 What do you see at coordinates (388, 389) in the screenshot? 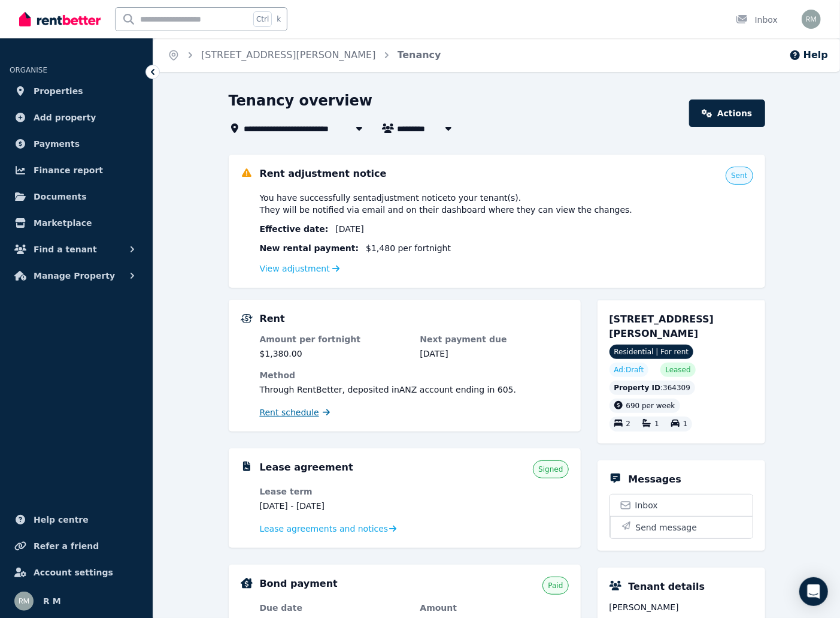
I see `span: Through RentBetter , deposited in ANZ account ending in 605 .` at bounding box center [388, 389].